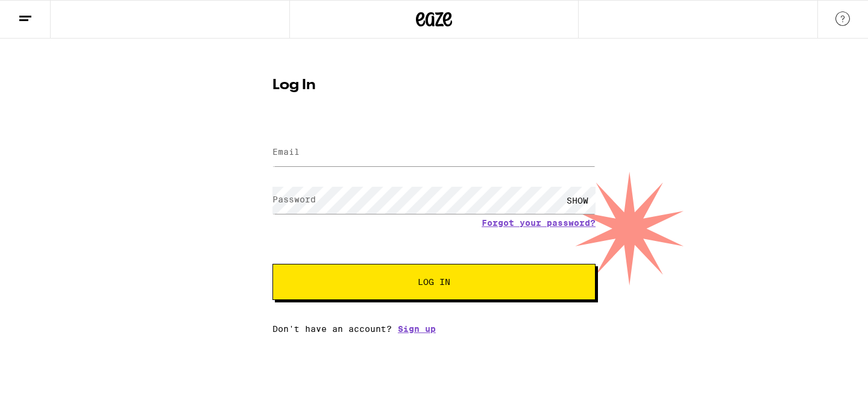 This screenshot has width=868, height=403. What do you see at coordinates (434, 153) in the screenshot?
I see `input: Email` at bounding box center [434, 153].